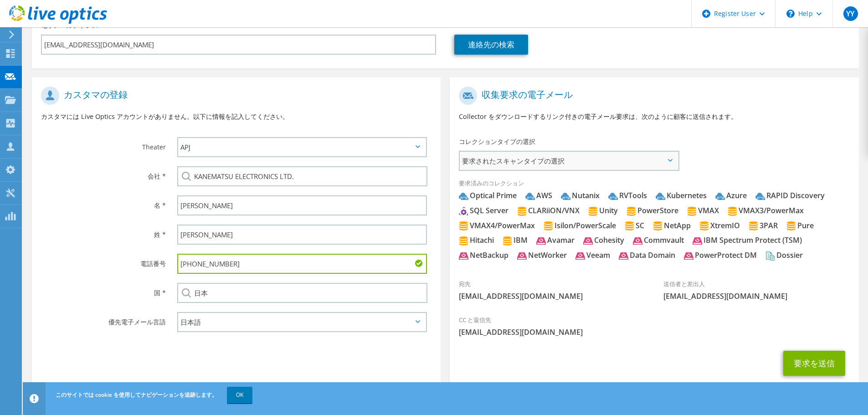 The width and height of the screenshot is (868, 415). What do you see at coordinates (483, 211) in the screenshot?
I see `div: SQL Server` at bounding box center [483, 211].